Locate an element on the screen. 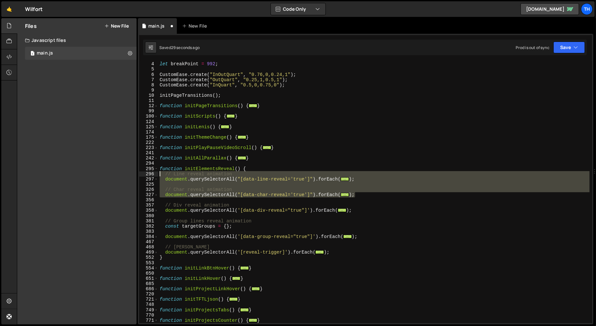 The height and width of the screenshot is (326, 596). div: 467 is located at coordinates (148, 242).